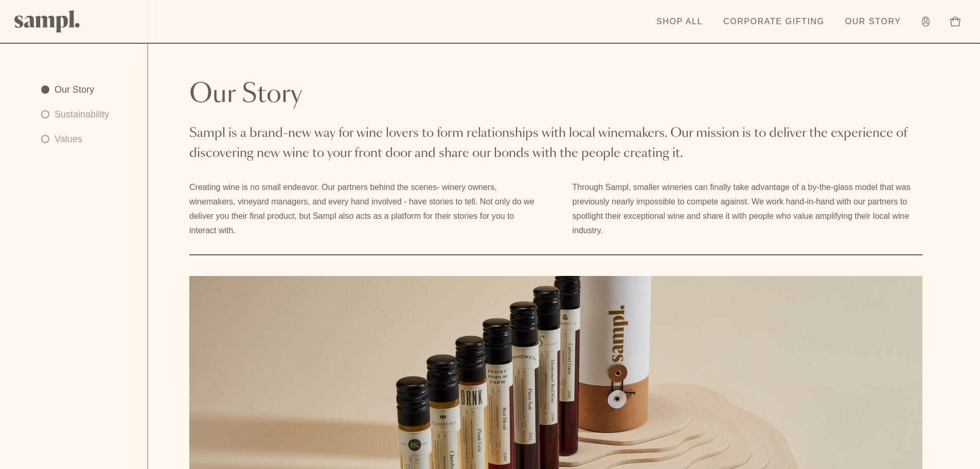  What do you see at coordinates (364, 209) in the screenshot?
I see `p: Creating wine is no small endeavor. Our partners behind the scenes- winery owners, winemakers, vi...` at bounding box center [364, 209].